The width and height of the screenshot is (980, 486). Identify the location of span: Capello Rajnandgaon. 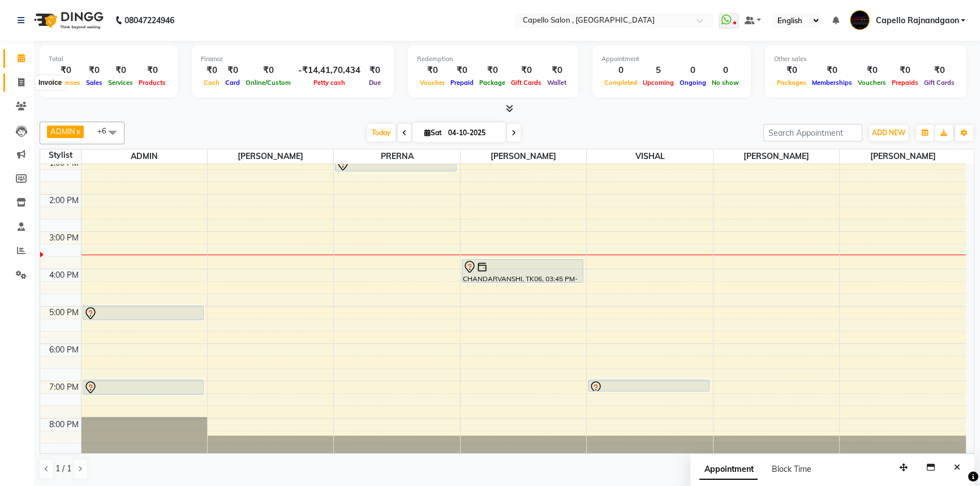
(917, 21).